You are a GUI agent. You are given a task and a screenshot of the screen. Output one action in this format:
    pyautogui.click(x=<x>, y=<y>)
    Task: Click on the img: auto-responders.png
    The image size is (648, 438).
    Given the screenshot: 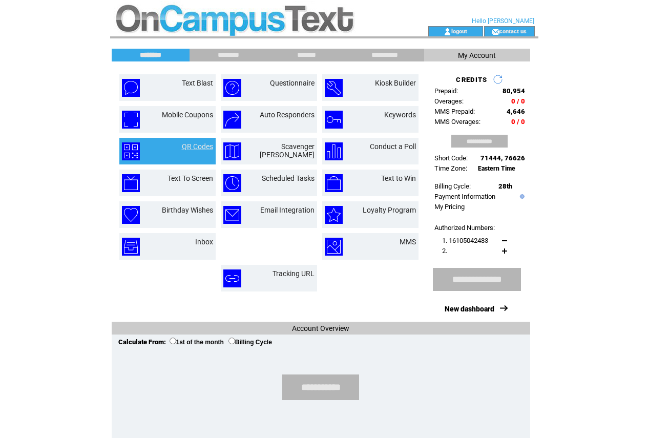 What is the action you would take?
    pyautogui.click(x=232, y=119)
    